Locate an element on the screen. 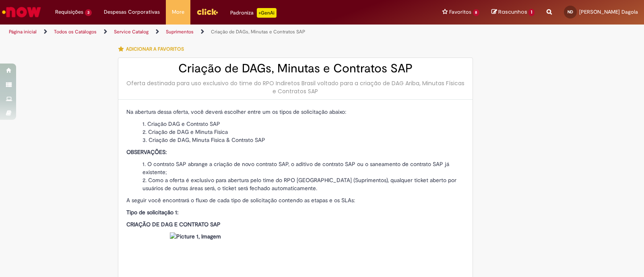 The image size is (644, 277). li: O contrato SAP abrange a criação de novo contrato SAP, o aditivo de contrato SAP ou o saneamento ... is located at coordinates (304, 168).